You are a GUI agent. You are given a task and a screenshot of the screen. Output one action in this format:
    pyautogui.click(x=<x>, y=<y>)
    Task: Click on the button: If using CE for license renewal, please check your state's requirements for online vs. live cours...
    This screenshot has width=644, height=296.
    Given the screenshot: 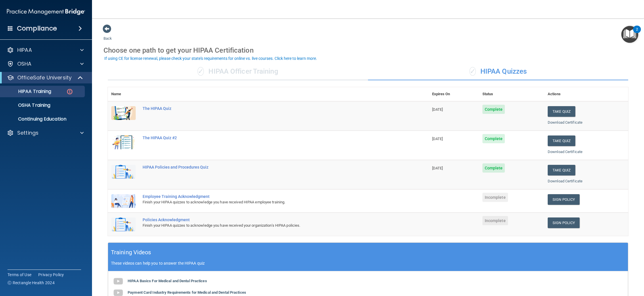 What is the action you would take?
    pyautogui.click(x=211, y=58)
    